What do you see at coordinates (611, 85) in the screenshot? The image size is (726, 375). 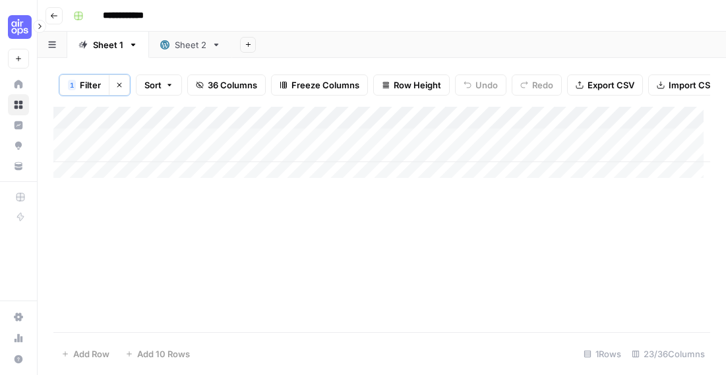 I see `span: Export CSV` at bounding box center [611, 85].